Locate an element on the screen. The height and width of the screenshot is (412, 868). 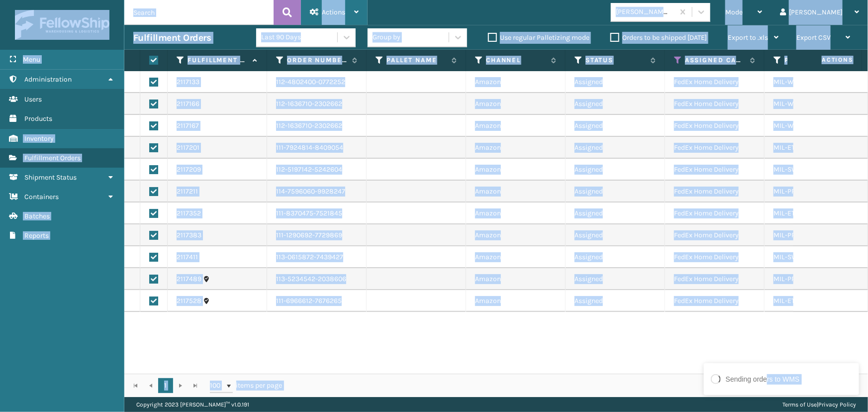
a: 2117211 is located at coordinates (187, 191).